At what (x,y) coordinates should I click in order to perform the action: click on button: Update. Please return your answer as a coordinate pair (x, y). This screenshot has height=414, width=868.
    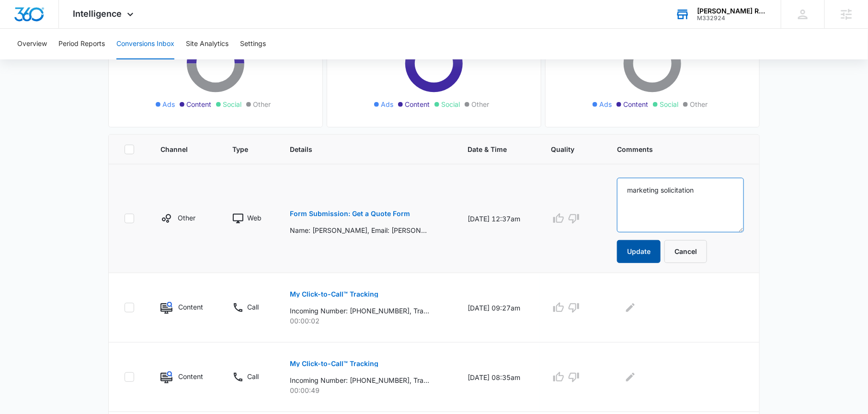
    Looking at the image, I should click on (639, 252).